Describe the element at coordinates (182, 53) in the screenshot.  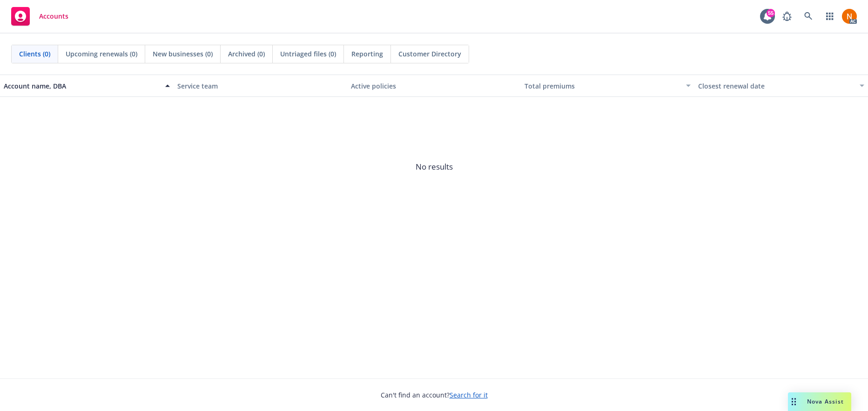
I see `span: New businesses (0)` at that location.